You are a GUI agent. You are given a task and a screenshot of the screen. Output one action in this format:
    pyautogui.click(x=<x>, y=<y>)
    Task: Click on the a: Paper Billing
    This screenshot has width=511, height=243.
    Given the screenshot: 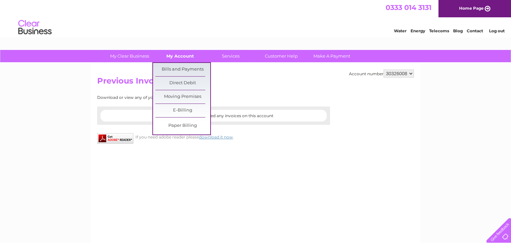 What is the action you would take?
    pyautogui.click(x=183, y=126)
    